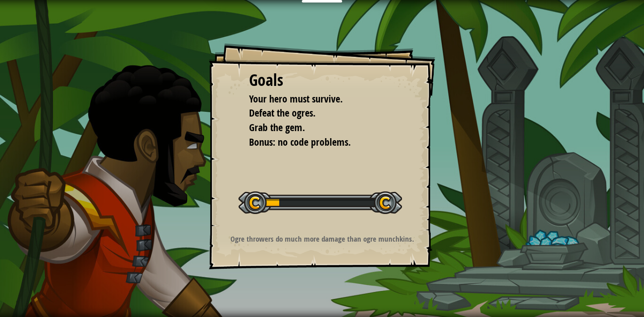 The image size is (644, 317). I want to click on li: Defeat the ogres., so click(314, 113).